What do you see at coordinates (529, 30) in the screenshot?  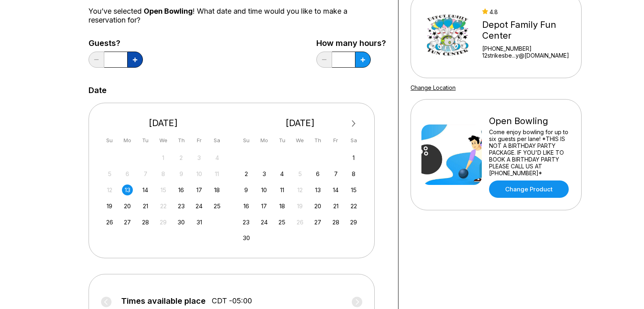 I see `div: Depot Family Fun Center` at bounding box center [529, 30].